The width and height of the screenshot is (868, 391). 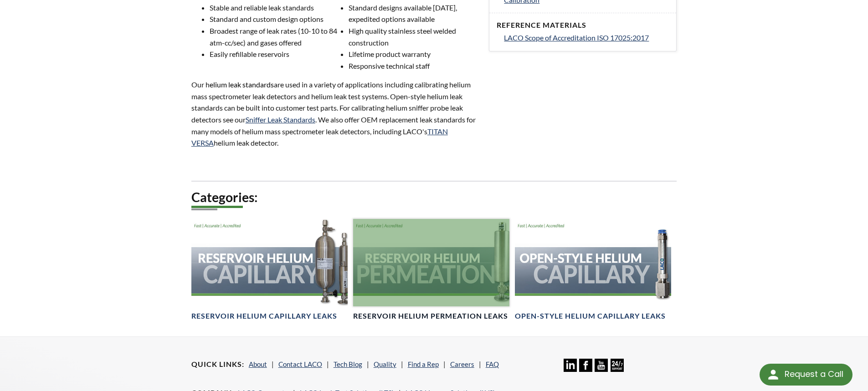 I want to click on a: Reservoir Helium PermeationReservoir Helium Permeation Leaks, so click(x=431, y=270).